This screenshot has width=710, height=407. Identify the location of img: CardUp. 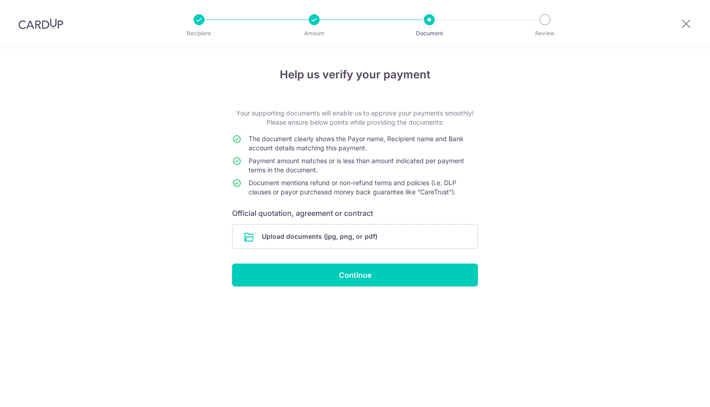
(41, 24).